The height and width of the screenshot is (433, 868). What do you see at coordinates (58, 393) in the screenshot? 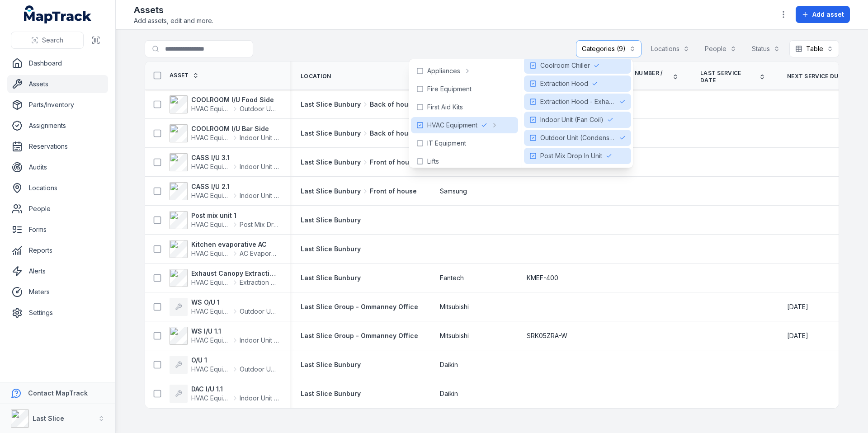
I see `strong: Contact MapTrack` at bounding box center [58, 393].